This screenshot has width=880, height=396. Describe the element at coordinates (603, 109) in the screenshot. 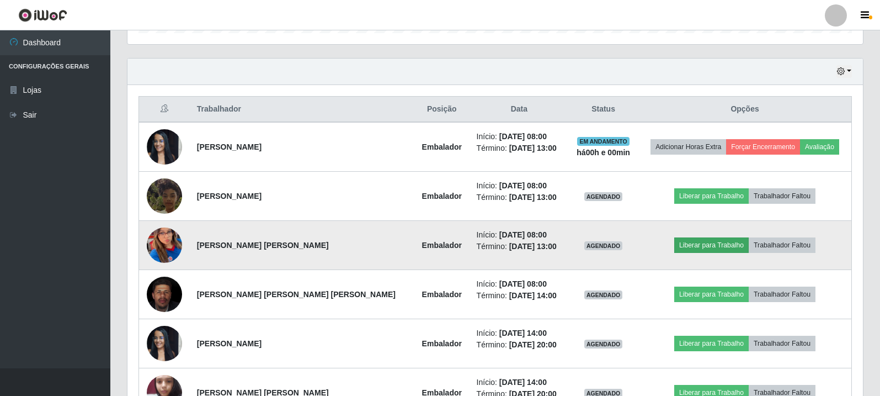

I see `th: Status` at that location.